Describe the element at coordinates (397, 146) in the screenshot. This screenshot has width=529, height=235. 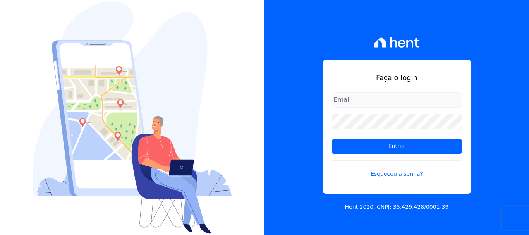
I see `input: Entrar` at that location.